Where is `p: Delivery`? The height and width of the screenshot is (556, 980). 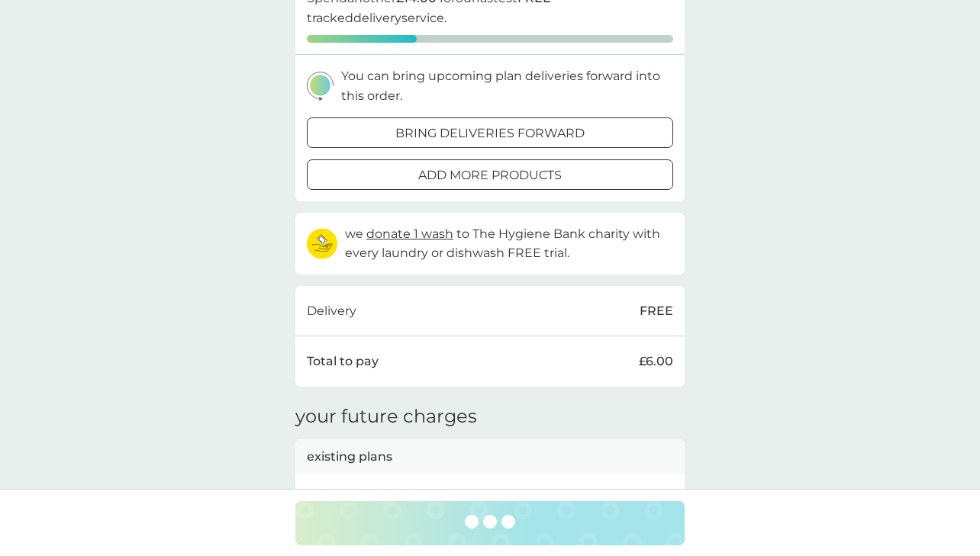
p: Delivery is located at coordinates (331, 312).